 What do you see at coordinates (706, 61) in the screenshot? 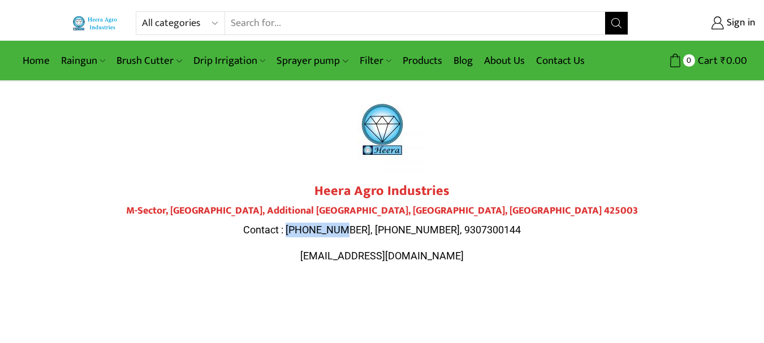
I see `span: Cart` at bounding box center [706, 61].